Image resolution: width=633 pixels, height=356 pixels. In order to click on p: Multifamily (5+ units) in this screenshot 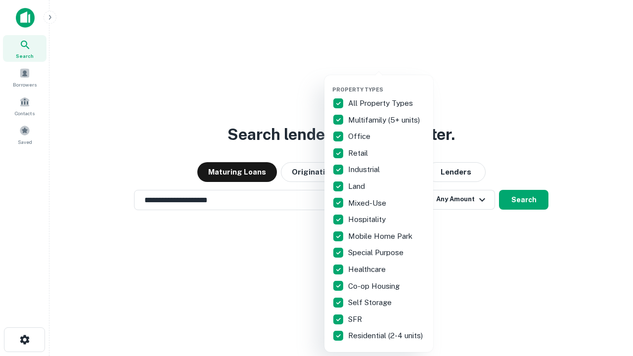, I will do `click(385, 120)`.